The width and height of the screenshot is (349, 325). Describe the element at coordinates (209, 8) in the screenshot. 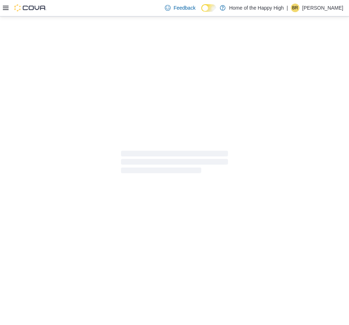

I see `input: Dark Mode` at that location.